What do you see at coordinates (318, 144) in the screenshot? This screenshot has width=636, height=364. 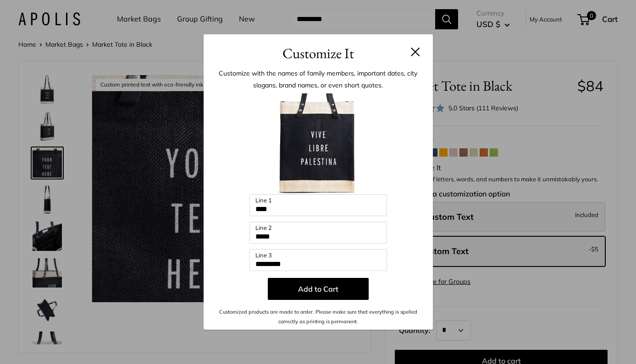 I see `img: customizer-prod` at bounding box center [318, 144].